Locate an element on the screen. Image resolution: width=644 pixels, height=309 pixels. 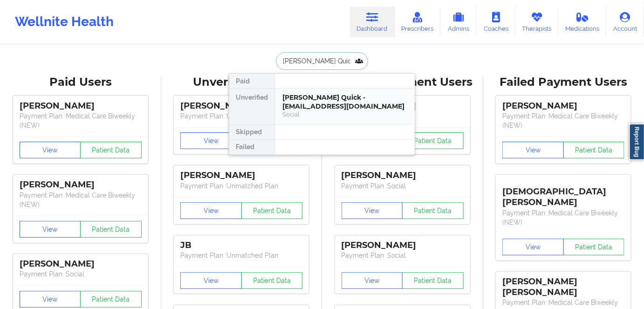
div: Paid Users is located at coordinates (80, 82).